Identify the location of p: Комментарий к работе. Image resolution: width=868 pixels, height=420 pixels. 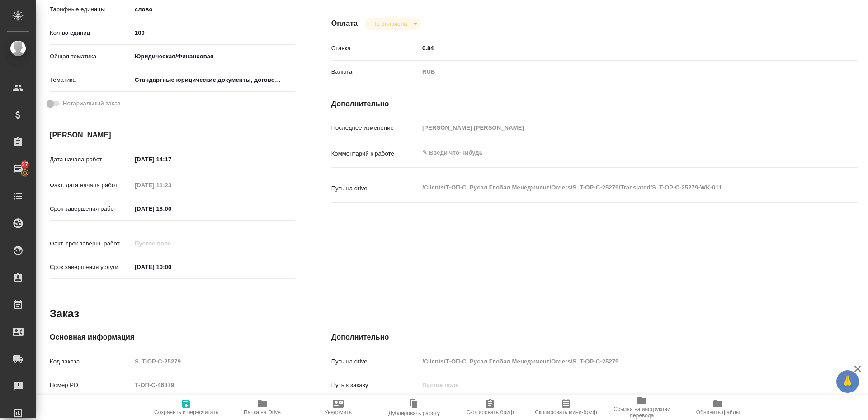
(375, 154).